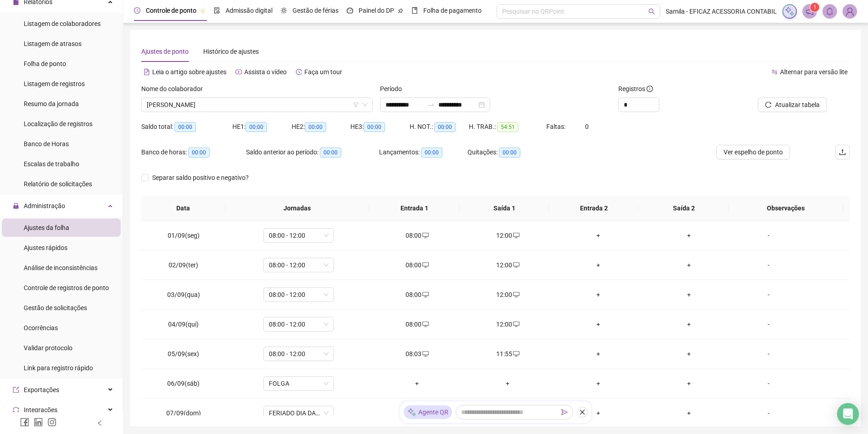 Image resolution: width=868 pixels, height=434 pixels. I want to click on span: Listagem de registros, so click(54, 83).